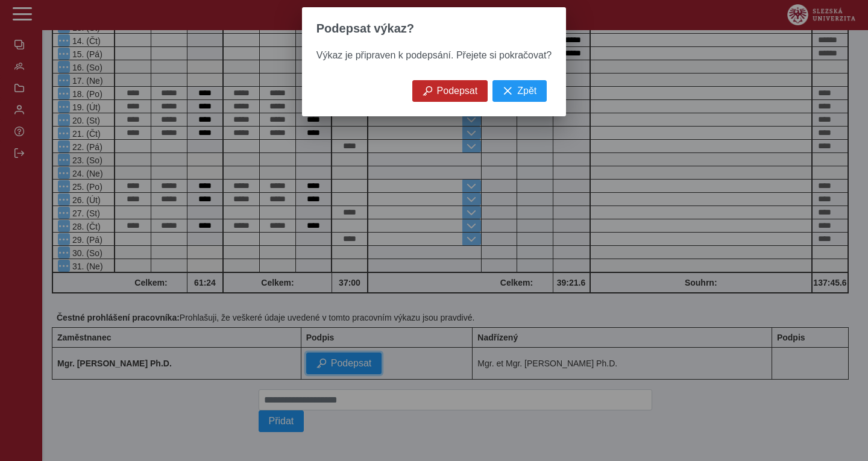 This screenshot has width=868, height=461. I want to click on button: Podepsat, so click(450, 91).